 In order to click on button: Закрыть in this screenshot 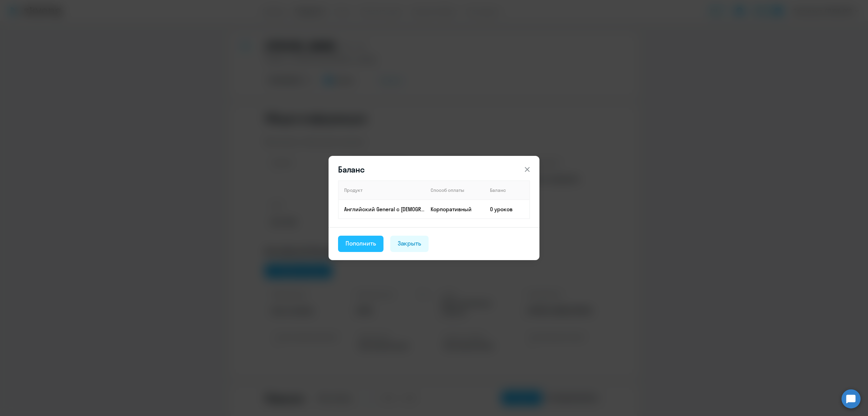, I will do `click(409, 243)`.